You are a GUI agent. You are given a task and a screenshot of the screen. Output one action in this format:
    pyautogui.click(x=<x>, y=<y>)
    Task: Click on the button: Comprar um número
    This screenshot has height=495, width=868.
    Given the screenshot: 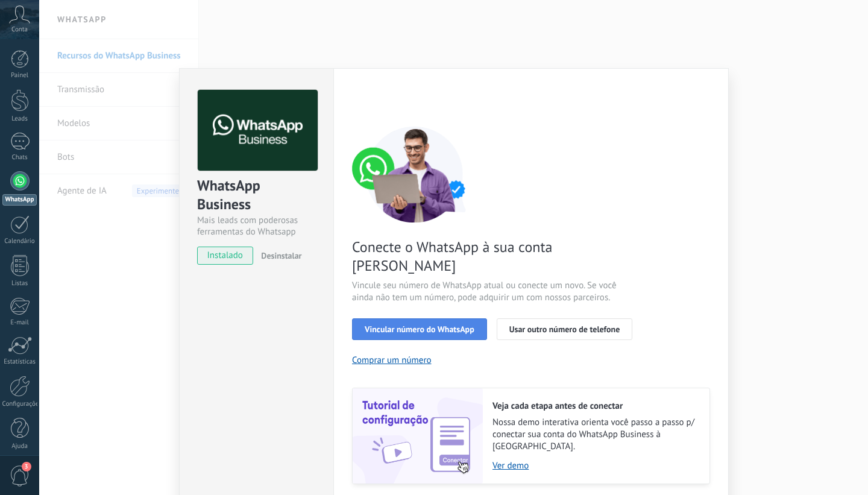 What is the action you would take?
    pyautogui.click(x=392, y=360)
    